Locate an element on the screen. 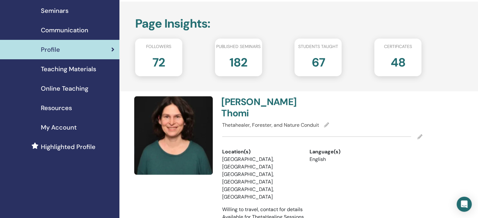 This screenshot has width=478, height=218. span: Seminars is located at coordinates (55, 11).